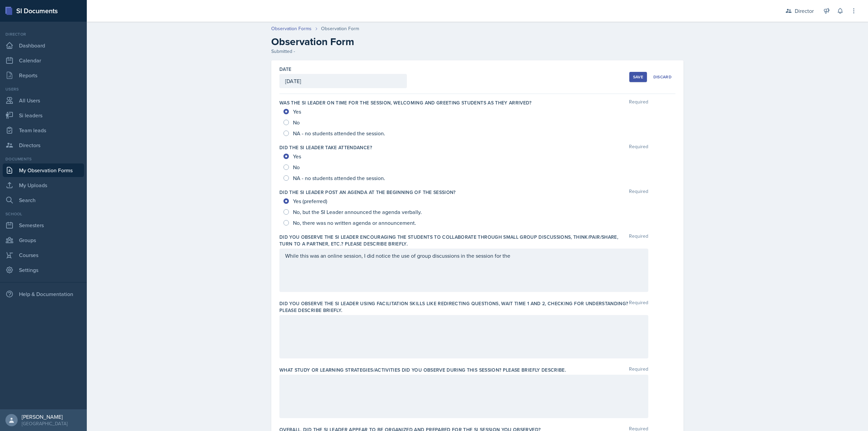  Describe the element at coordinates (368, 192) in the screenshot. I see `label: Did the SI Leader post an agenda at the beginning of the session?` at that location.